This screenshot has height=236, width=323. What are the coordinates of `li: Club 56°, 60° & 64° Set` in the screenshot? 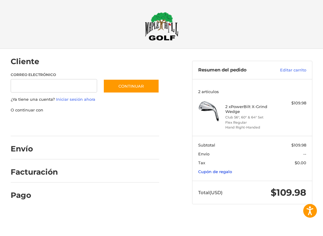 It's located at (252, 117).